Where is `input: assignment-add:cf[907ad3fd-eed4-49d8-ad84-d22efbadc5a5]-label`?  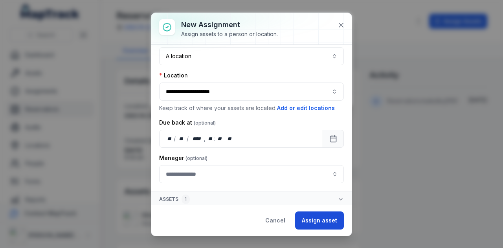
input: assignment-add:cf[907ad3fd-eed4-49d8-ad84-d22efbadc5a5]-label is located at coordinates (251, 174).